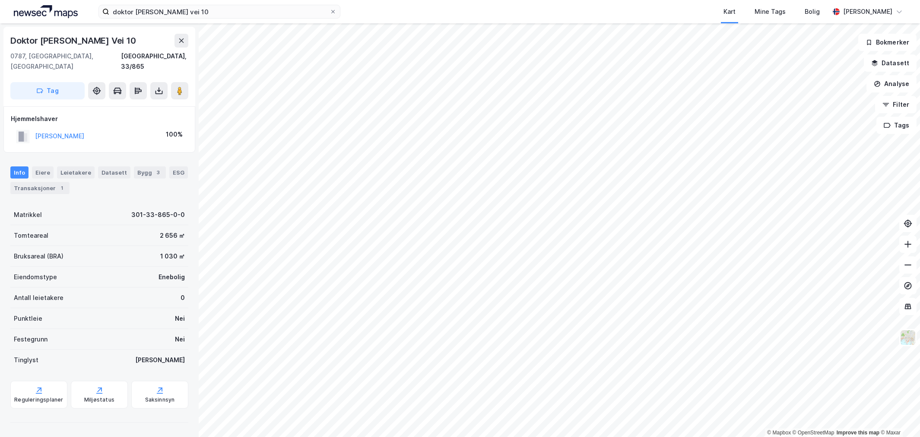 Image resolution: width=920 pixels, height=437 pixels. Describe the element at coordinates (114, 172) in the screenshot. I see `div: Datasett` at that location.